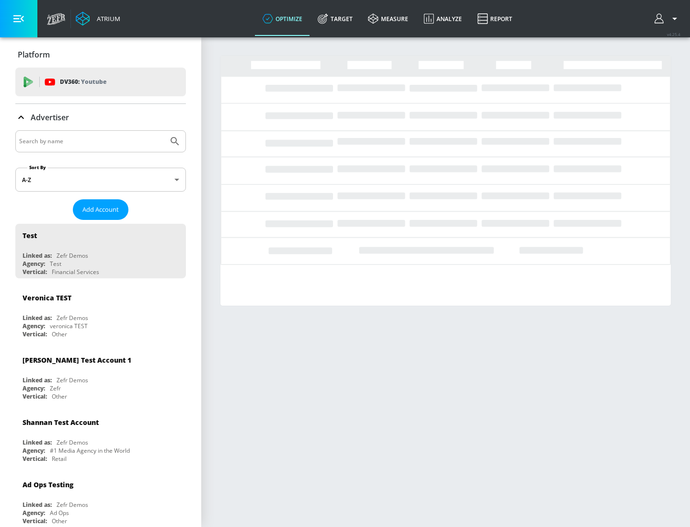 The height and width of the screenshot is (527, 690). Describe the element at coordinates (50, 117) in the screenshot. I see `p: Advertiser` at that location.